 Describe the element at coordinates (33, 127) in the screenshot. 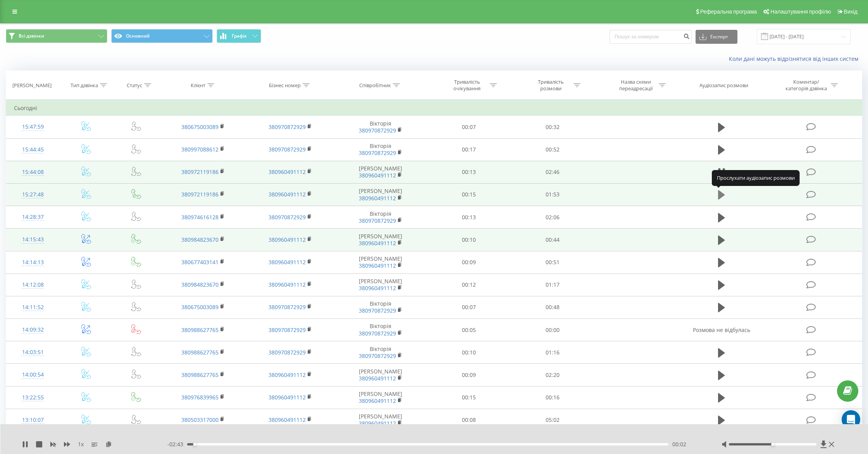

I see `div: 15:47:59` at that location.